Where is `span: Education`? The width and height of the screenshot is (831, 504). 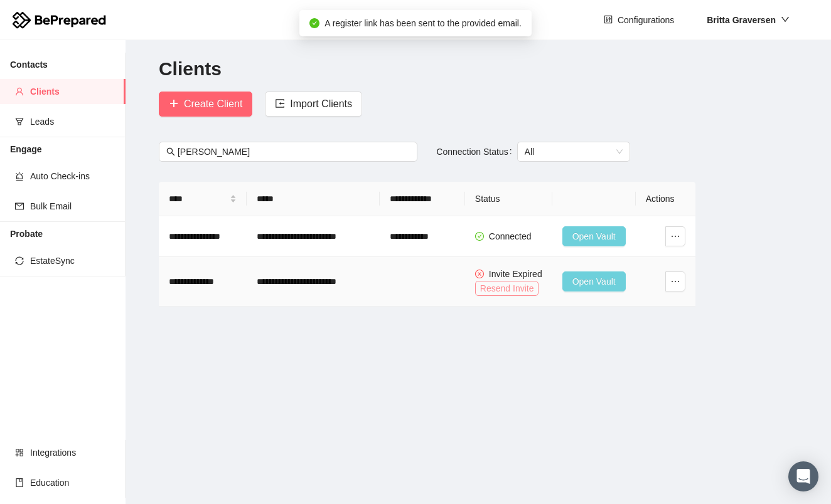
span: Education is located at coordinates (73, 483).